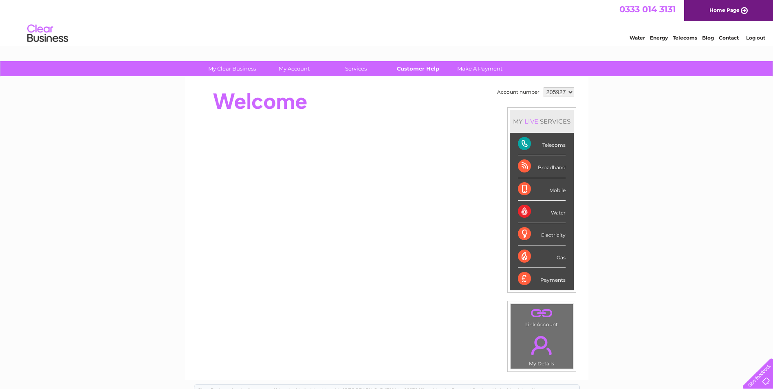 The width and height of the screenshot is (773, 389). What do you see at coordinates (638, 38) in the screenshot?
I see `a: Water` at bounding box center [638, 38].